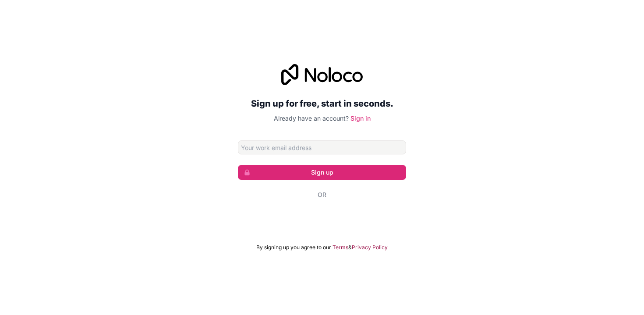 The width and height of the screenshot is (644, 315). Describe the element at coordinates (370, 247) in the screenshot. I see `a: Privacy Policy` at that location.